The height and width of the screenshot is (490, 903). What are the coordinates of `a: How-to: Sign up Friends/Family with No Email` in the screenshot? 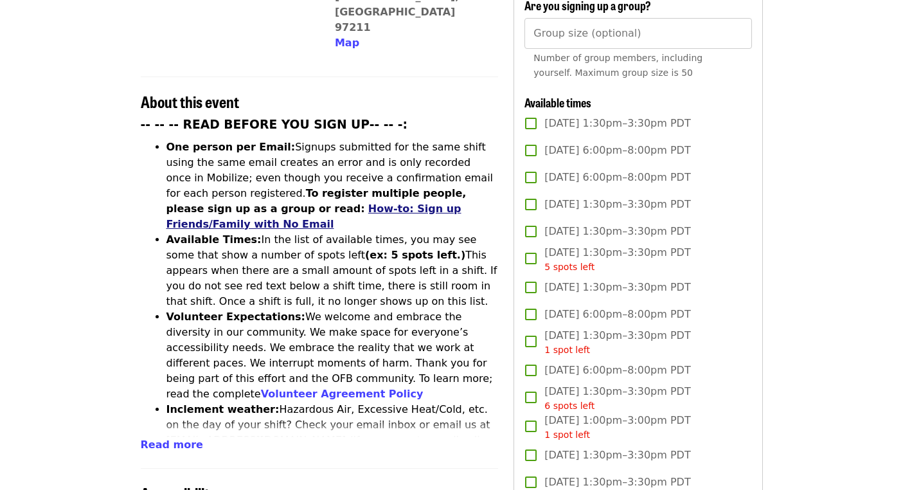 It's located at (314, 216).